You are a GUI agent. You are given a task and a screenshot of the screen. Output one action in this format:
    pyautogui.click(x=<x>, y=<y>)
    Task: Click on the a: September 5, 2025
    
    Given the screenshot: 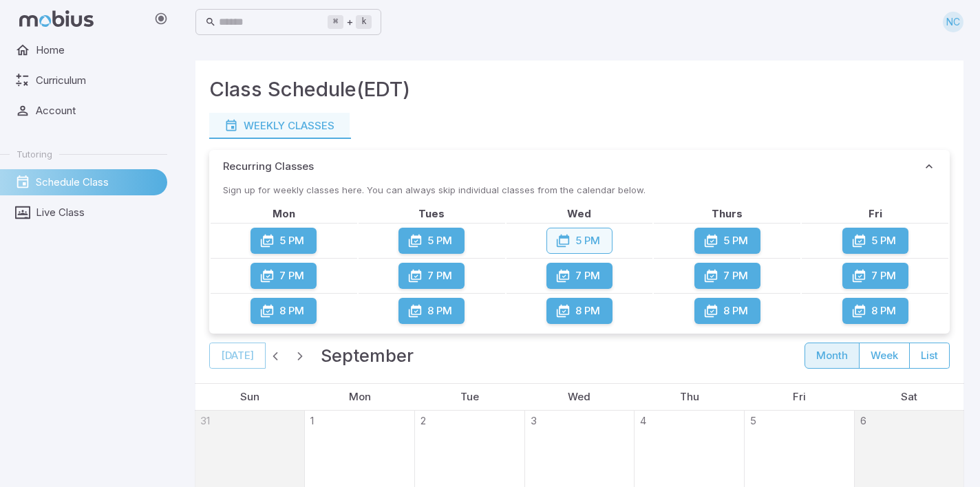 What is the action you would take?
    pyautogui.click(x=750, y=419)
    